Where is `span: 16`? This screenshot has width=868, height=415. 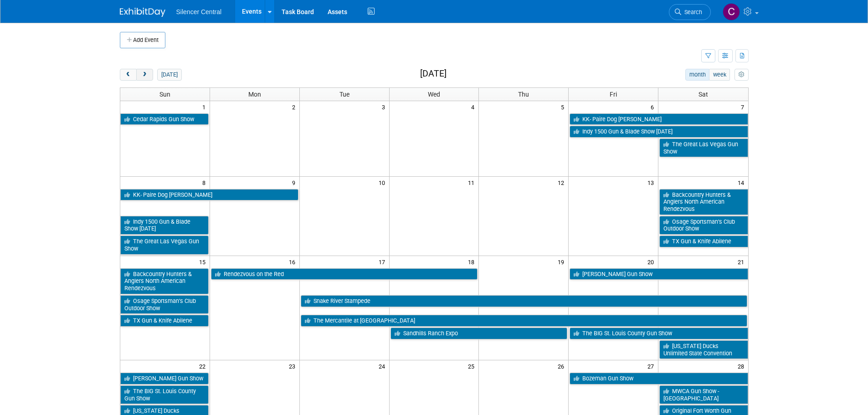
span: 16 is located at coordinates (294, 261).